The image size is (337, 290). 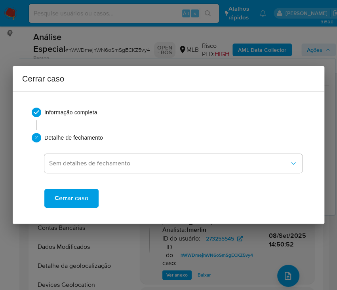 What do you see at coordinates (71, 199) in the screenshot?
I see `button: Cerrar caso` at bounding box center [71, 199].